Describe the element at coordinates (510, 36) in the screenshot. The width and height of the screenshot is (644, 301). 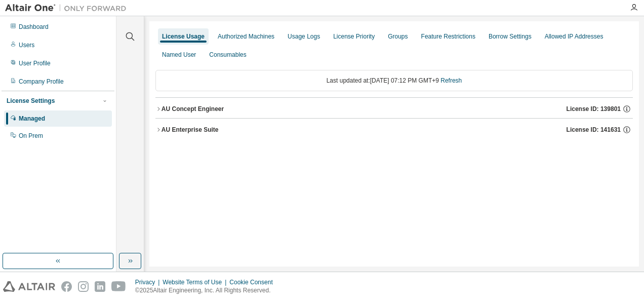
I see `div: Borrow Settings` at that location.